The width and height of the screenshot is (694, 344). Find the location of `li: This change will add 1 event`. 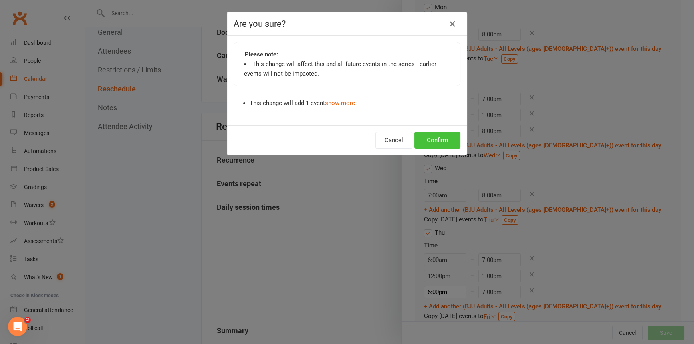

li: This change will add 1 event is located at coordinates (355, 103).